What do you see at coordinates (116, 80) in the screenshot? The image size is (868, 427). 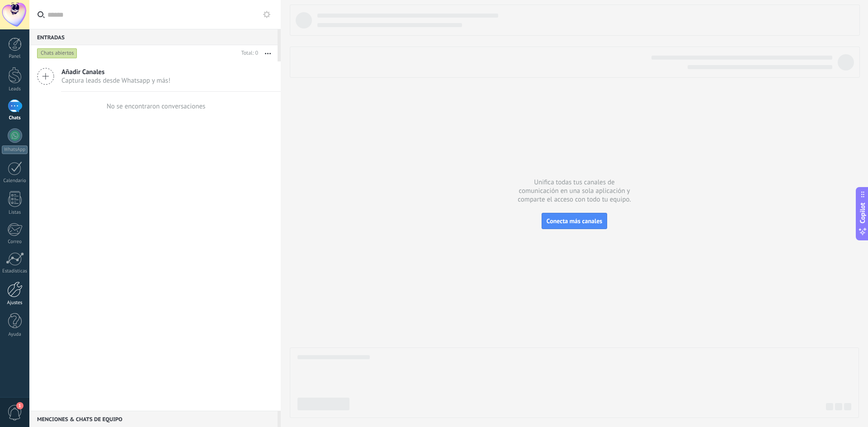 I see `span: Captura leads desde Whatsapp y más!` at bounding box center [116, 80].